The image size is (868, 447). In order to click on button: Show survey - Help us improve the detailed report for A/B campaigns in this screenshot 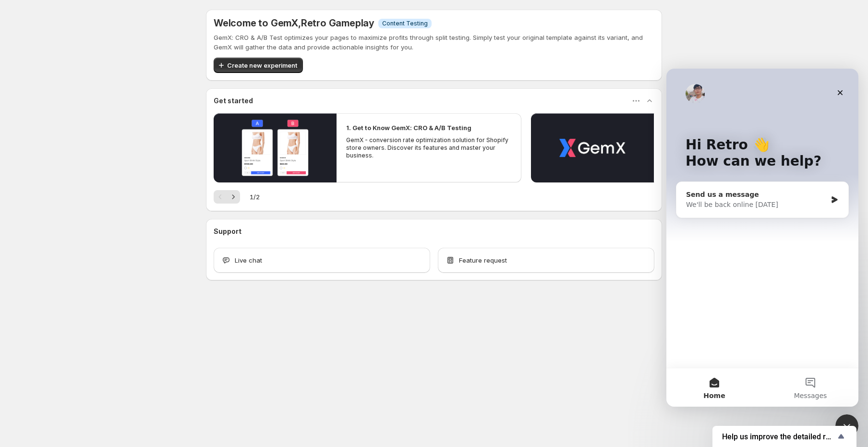, I will do `click(785, 437)`.